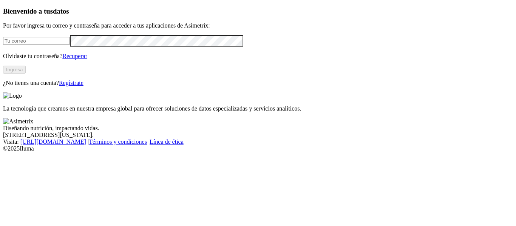  What do you see at coordinates (258, 11) in the screenshot?
I see `h3: Bienvenido a tus` at bounding box center [258, 11].